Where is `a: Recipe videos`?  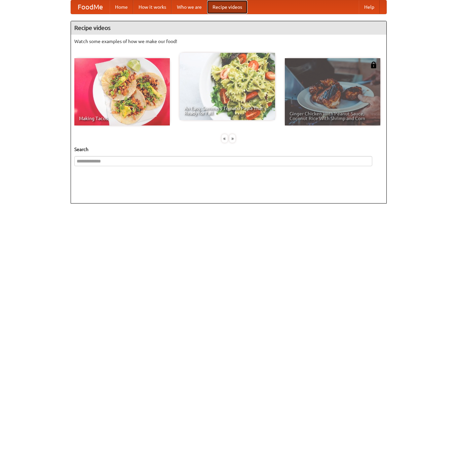
a: Recipe videos is located at coordinates (227, 7).